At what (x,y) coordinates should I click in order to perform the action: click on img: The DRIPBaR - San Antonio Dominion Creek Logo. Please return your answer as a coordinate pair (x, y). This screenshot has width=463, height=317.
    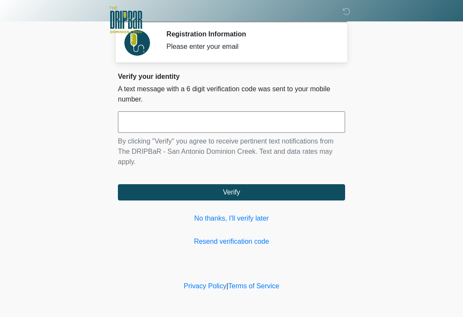
    Looking at the image, I should click on (125, 21).